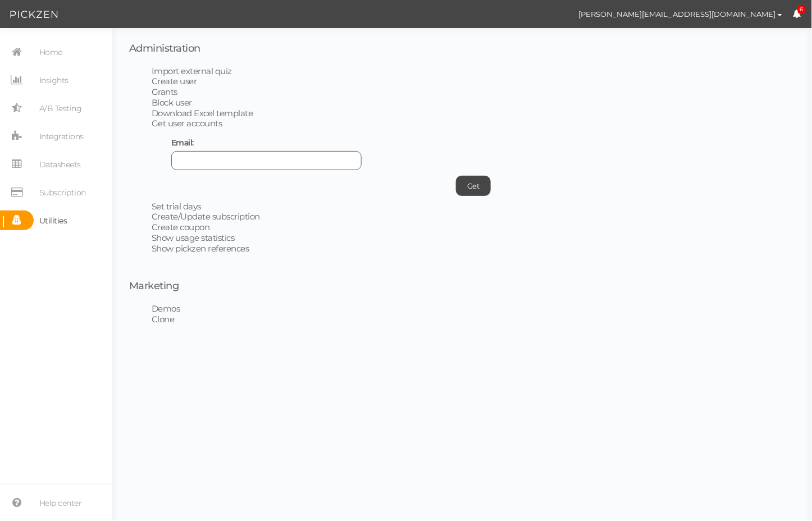 The image size is (812, 521). What do you see at coordinates (54, 80) in the screenshot?
I see `span: Insights` at bounding box center [54, 80].